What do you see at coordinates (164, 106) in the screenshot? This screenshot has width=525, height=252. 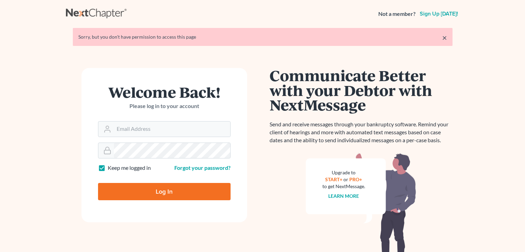 I see `p: Please log in to your account` at bounding box center [164, 106].